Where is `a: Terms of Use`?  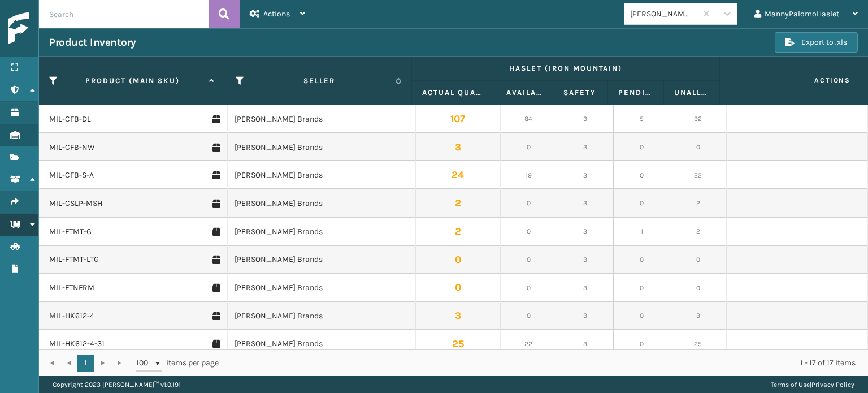 a: Terms of Use is located at coordinates (790, 385).